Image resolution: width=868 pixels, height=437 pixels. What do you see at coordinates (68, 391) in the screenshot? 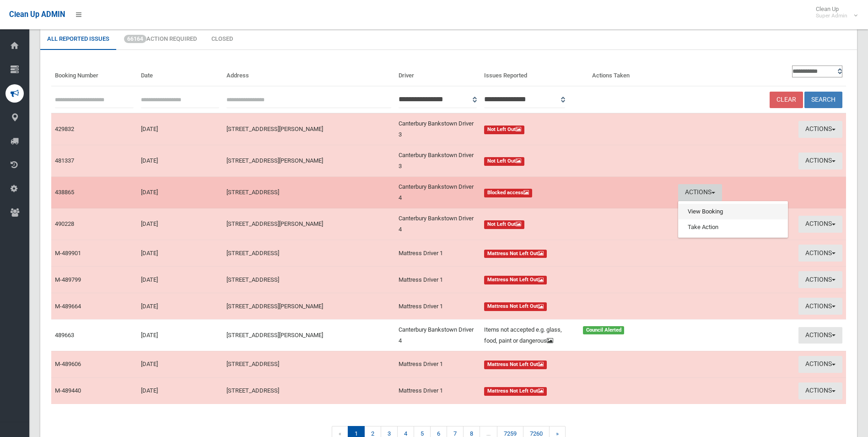
I see `a: M-489440` at bounding box center [68, 391].